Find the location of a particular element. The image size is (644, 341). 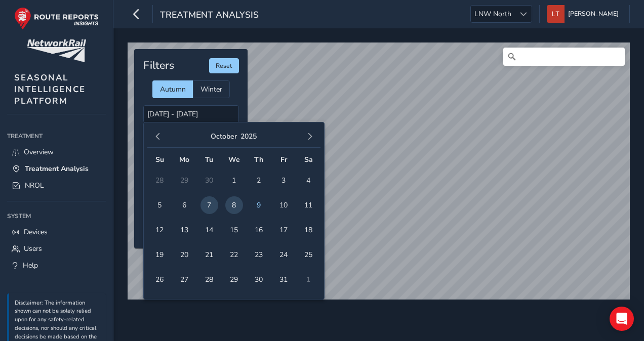

img: rr logo is located at coordinates (56, 18).